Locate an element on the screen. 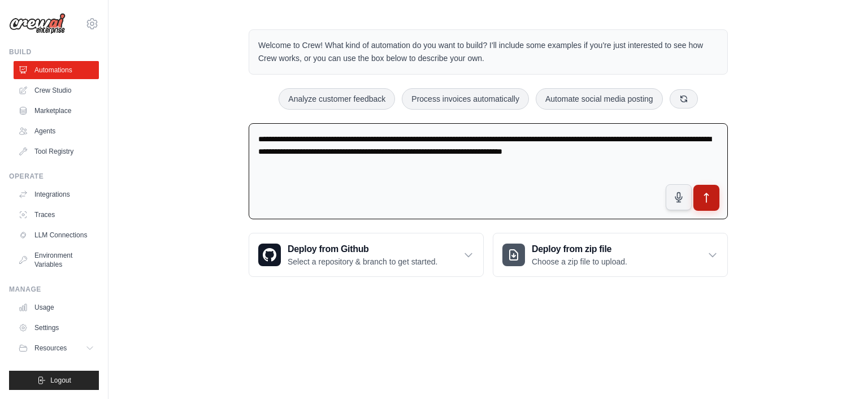 This screenshot has height=399, width=868. a: Agents is located at coordinates (56, 131).